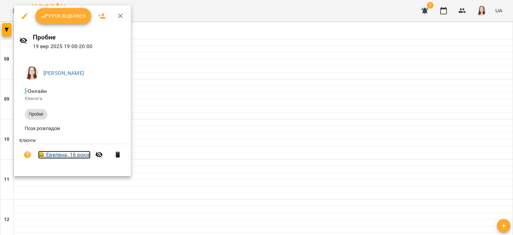  What do you see at coordinates (63, 16) in the screenshot?
I see `span: Урок відбувся` at bounding box center [63, 16].